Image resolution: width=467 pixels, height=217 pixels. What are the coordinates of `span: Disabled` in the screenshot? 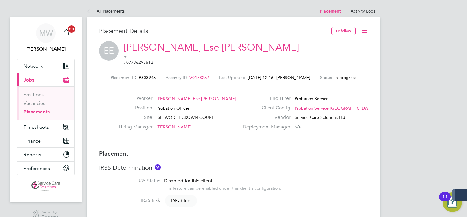 It's located at (181, 200).